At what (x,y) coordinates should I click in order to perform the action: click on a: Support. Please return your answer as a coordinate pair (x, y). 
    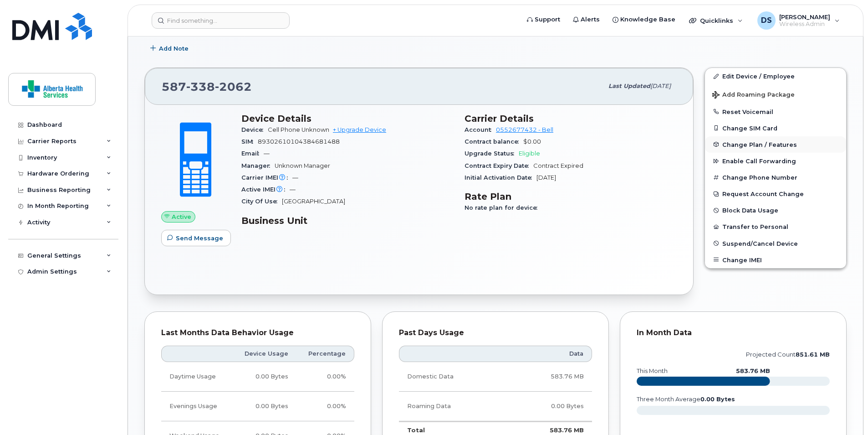
    Looking at the image, I should click on (543, 20).